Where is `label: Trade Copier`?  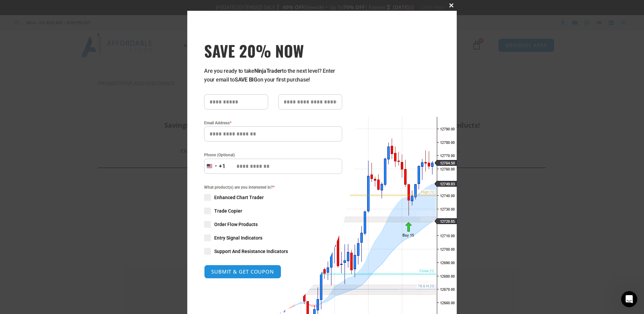 label: Trade Copier is located at coordinates (273, 211).